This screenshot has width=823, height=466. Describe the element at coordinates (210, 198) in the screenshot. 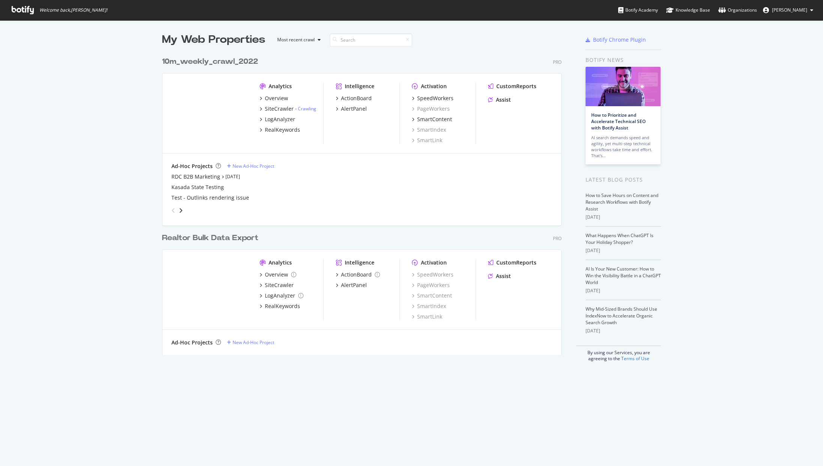

I see `div: Test - Outlinks rendering issue` at that location.